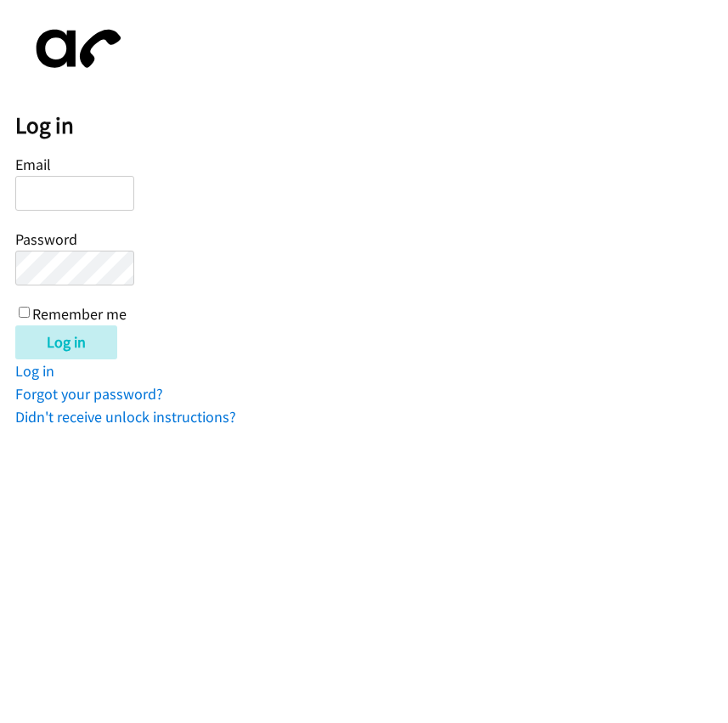  I want to click on label: Email, so click(33, 164).